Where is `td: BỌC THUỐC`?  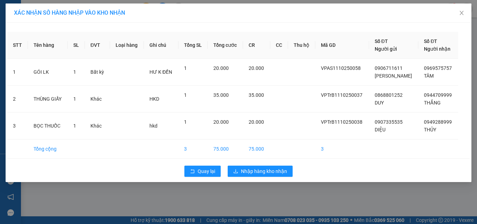
td: BỌC THUỐC is located at coordinates (48, 126).